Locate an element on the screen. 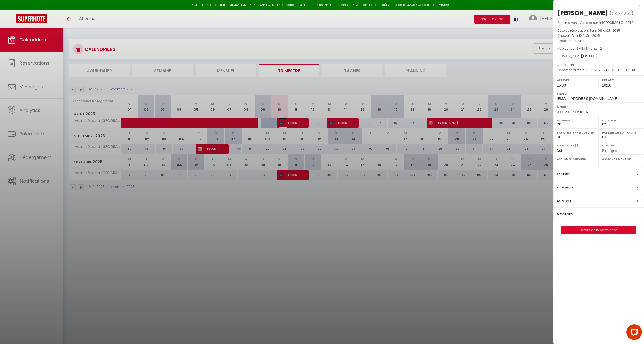  label: Départ is located at coordinates (621, 80).